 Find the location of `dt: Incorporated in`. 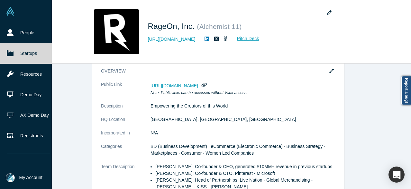

dt: Incorporated in is located at coordinates (126, 137).